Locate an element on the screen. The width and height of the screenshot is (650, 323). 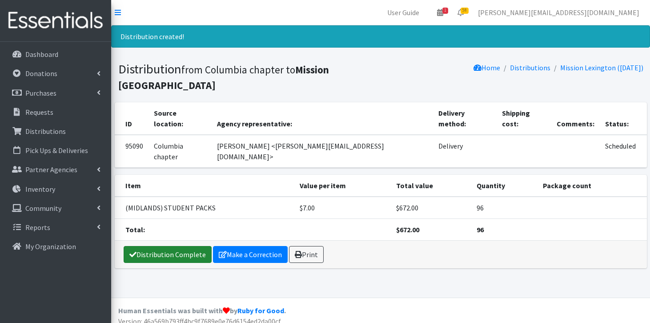
a: Ruby for Good is located at coordinates (261, 310).